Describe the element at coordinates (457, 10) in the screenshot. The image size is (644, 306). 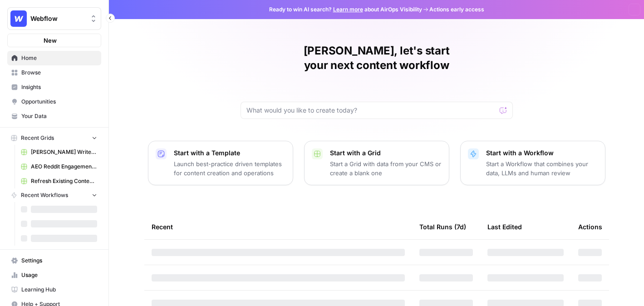
I see `span: Actions early access` at that location.